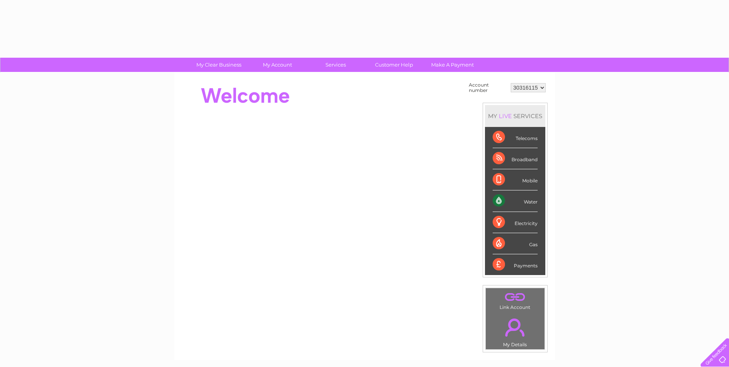 The height and width of the screenshot is (367, 729). I want to click on div: MY SERVICES, so click(515, 116).